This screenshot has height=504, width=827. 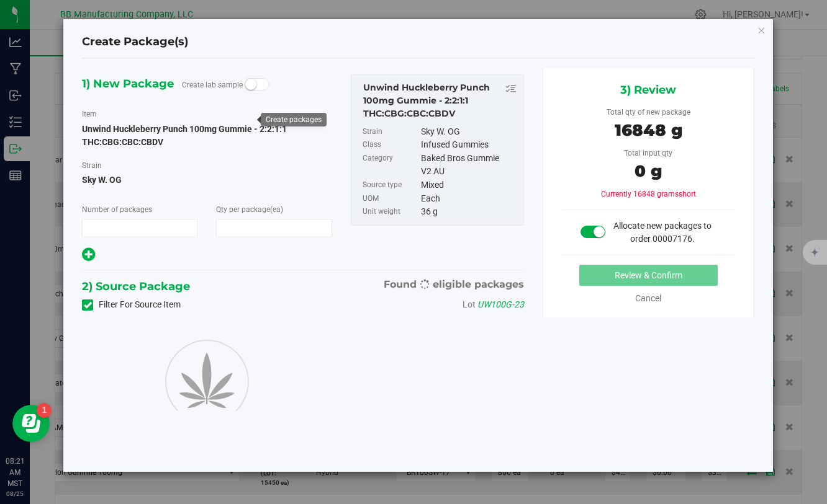 I want to click on button: Review & Confirm, so click(x=648, y=275).